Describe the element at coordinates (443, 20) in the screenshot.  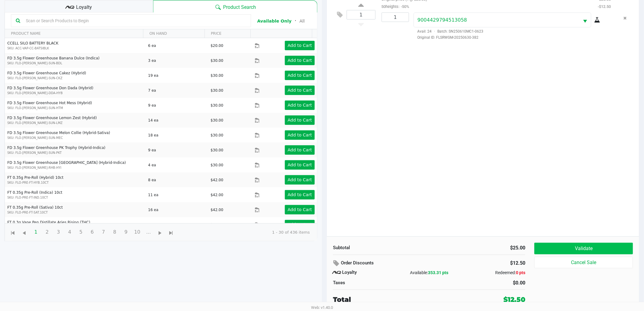
I see `span: 9004429794513058` at that location.